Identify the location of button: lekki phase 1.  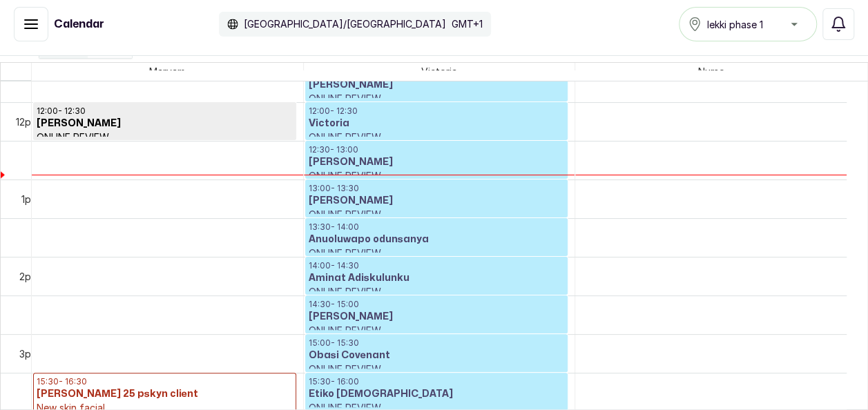
(748, 24).